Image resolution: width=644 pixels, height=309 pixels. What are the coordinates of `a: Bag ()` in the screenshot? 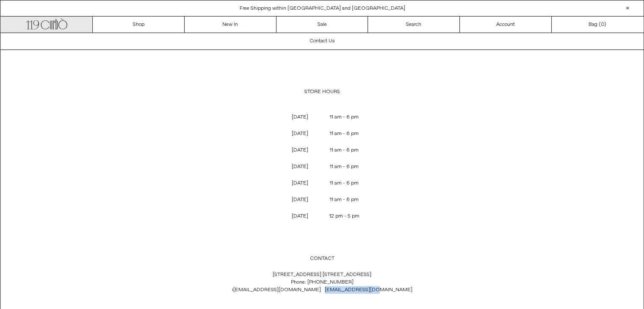 It's located at (597, 25).